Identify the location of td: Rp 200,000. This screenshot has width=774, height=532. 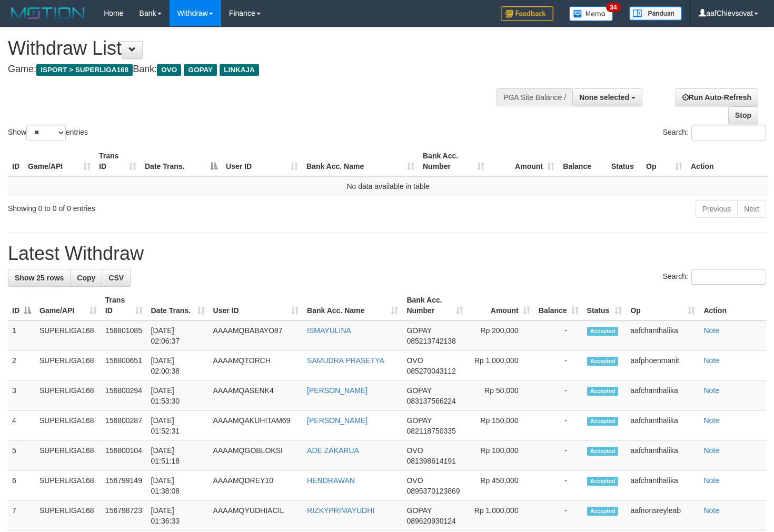
(501, 336).